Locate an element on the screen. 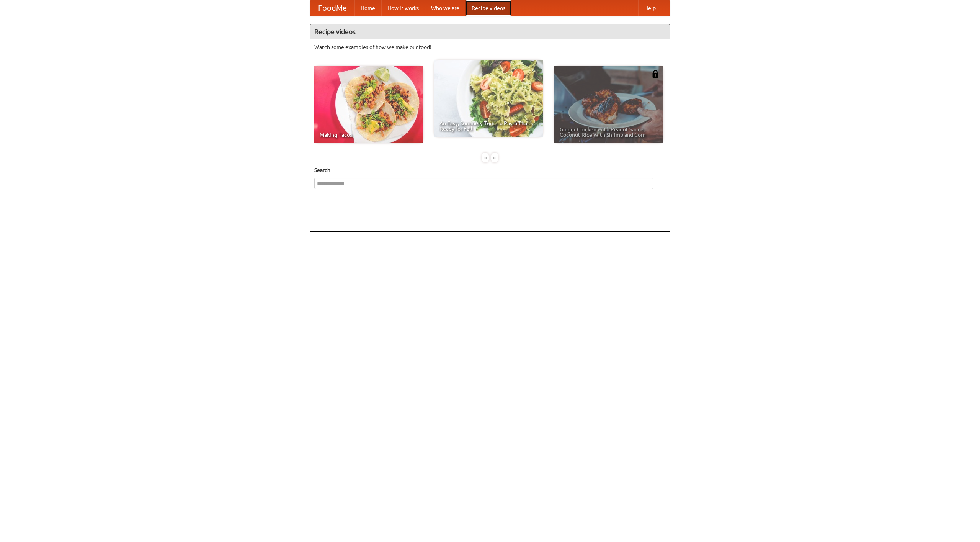 The width and height of the screenshot is (980, 542). a: Making Tacos is located at coordinates (369, 105).